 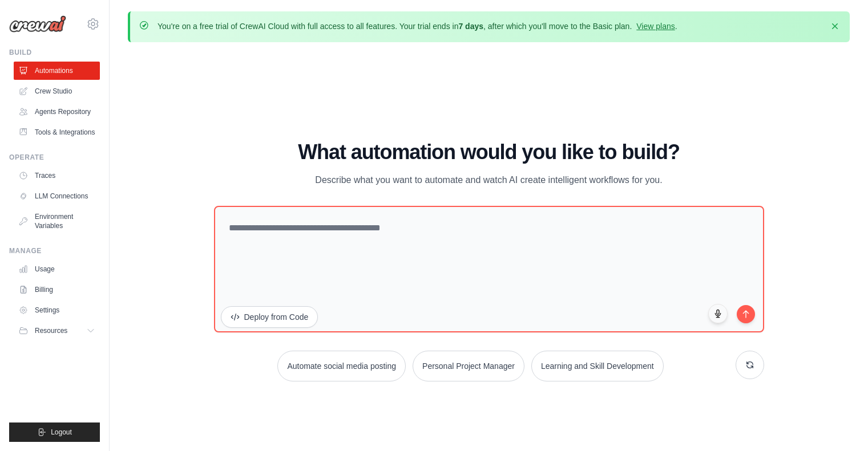 What do you see at coordinates (489, 180) in the screenshot?
I see `p: Describe what you want to automate and watch AI create intelligent workflows for you.` at bounding box center [489, 180].